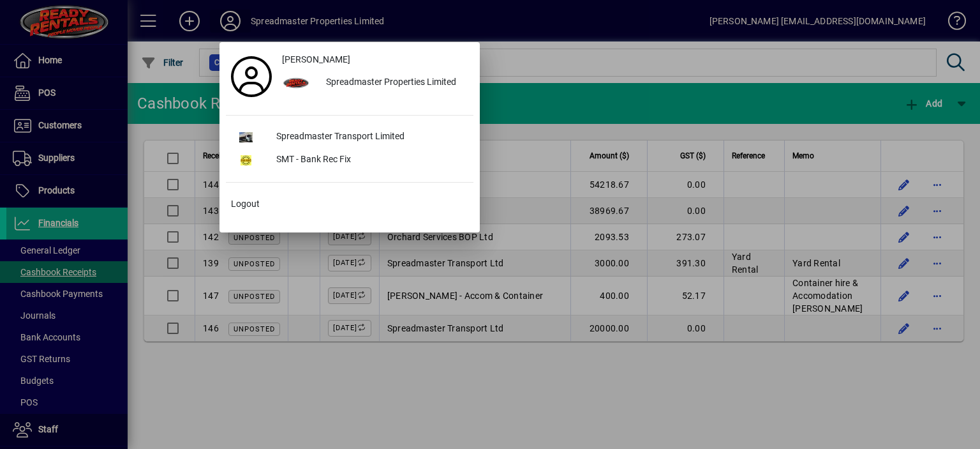 This screenshot has width=980, height=449. What do you see at coordinates (350, 204) in the screenshot?
I see `button: Logout` at bounding box center [350, 204].